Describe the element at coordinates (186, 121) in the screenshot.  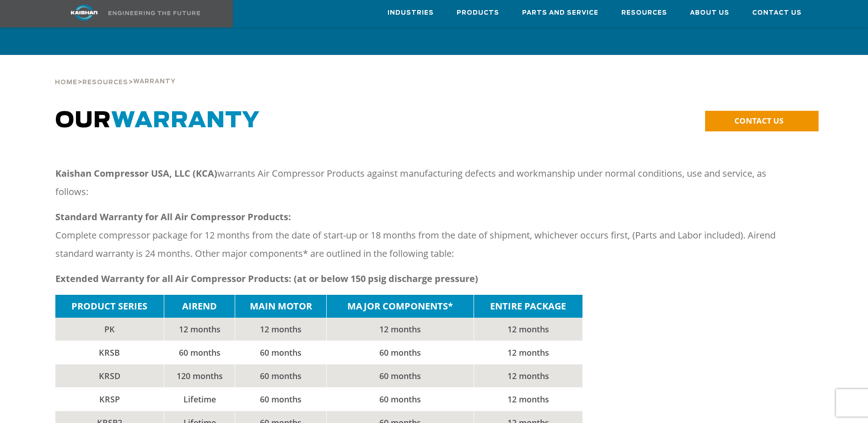
I see `span: WARRANTY` at that location.